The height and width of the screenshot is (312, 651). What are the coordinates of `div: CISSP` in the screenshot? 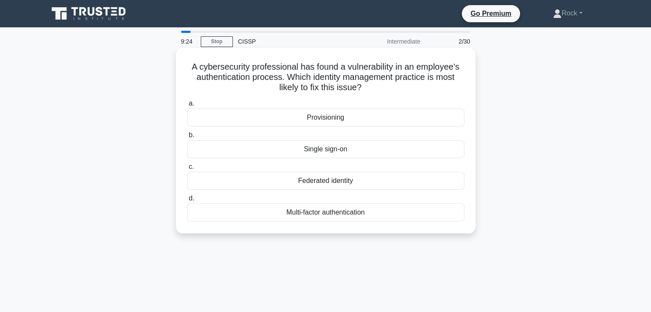 It's located at (291, 42).